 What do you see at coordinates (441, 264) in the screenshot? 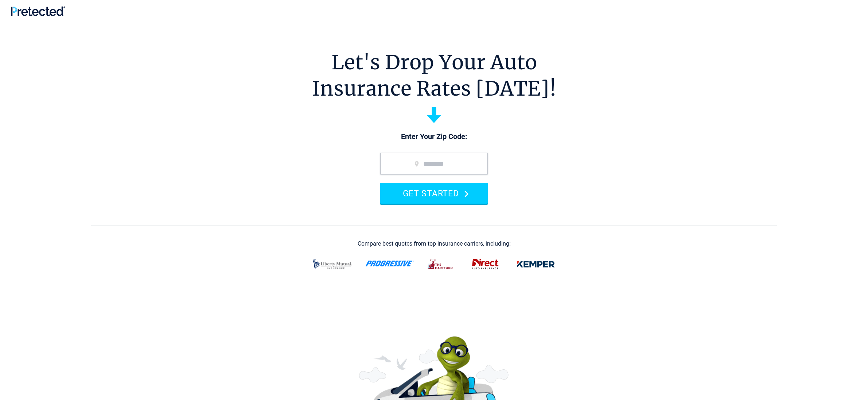
I see `img: thehartford` at bounding box center [441, 264].